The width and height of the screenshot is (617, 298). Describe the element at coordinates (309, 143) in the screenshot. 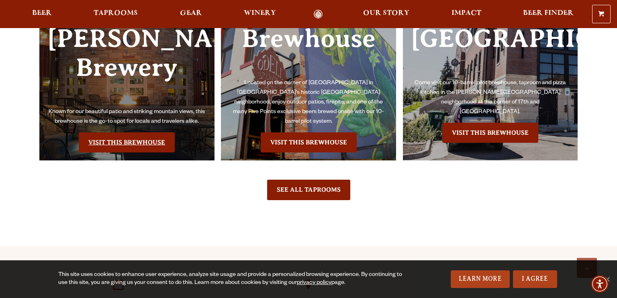

I see `a: Visit the Five Points Brewhouse` at that location.